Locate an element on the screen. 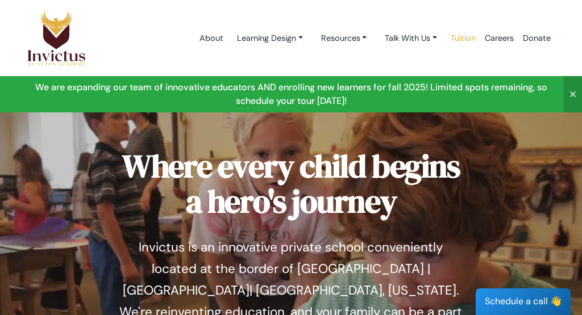 The image size is (582, 315). a: Tuition is located at coordinates (463, 38).